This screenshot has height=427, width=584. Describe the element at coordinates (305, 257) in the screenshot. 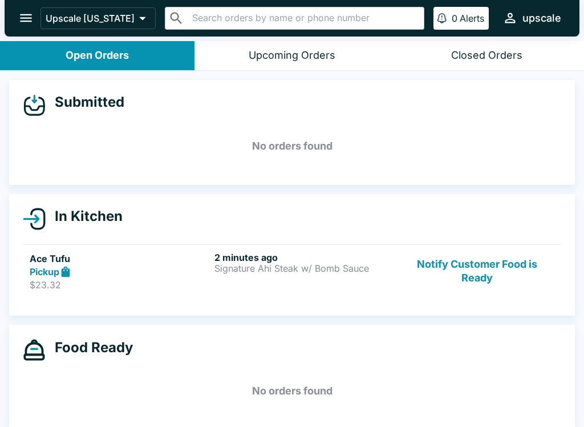

I see `h6: 2 minutes ago` at that location.